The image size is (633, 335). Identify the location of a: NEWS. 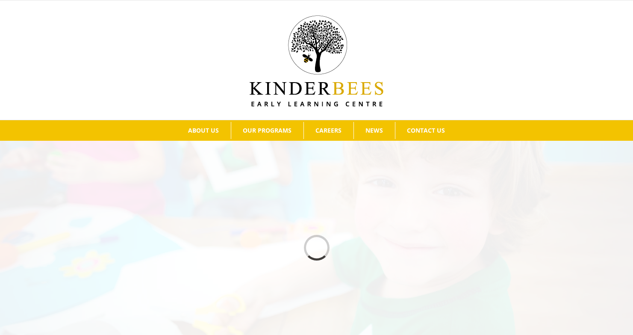
(375, 130).